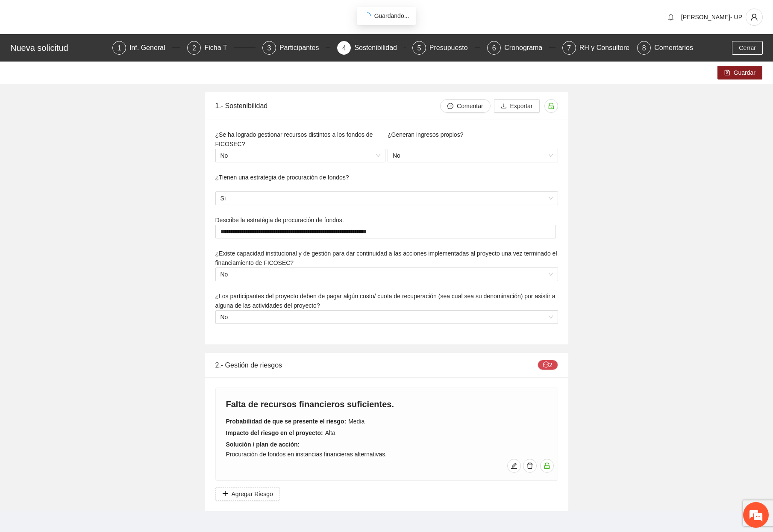 The width and height of the screenshot is (773, 532). Describe the element at coordinates (665, 48) in the screenshot. I see `div: 8Comentarios` at that location.